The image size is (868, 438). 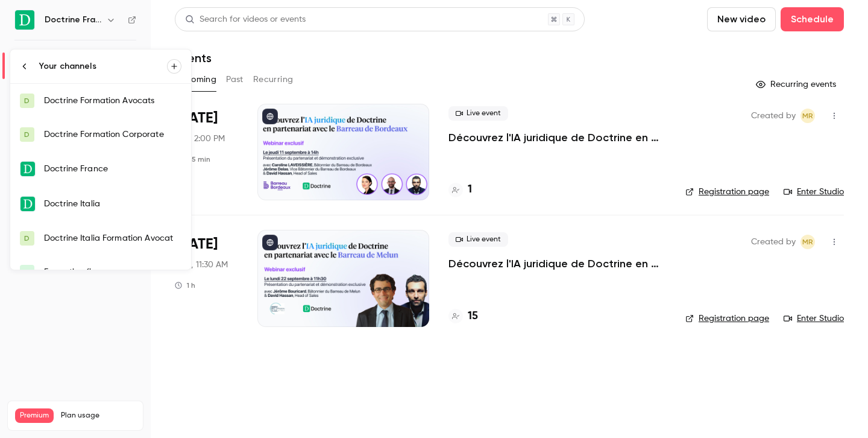 What do you see at coordinates (113, 238) in the screenshot?
I see `div: Doctrine Italia Formation Avocat` at bounding box center [113, 238].